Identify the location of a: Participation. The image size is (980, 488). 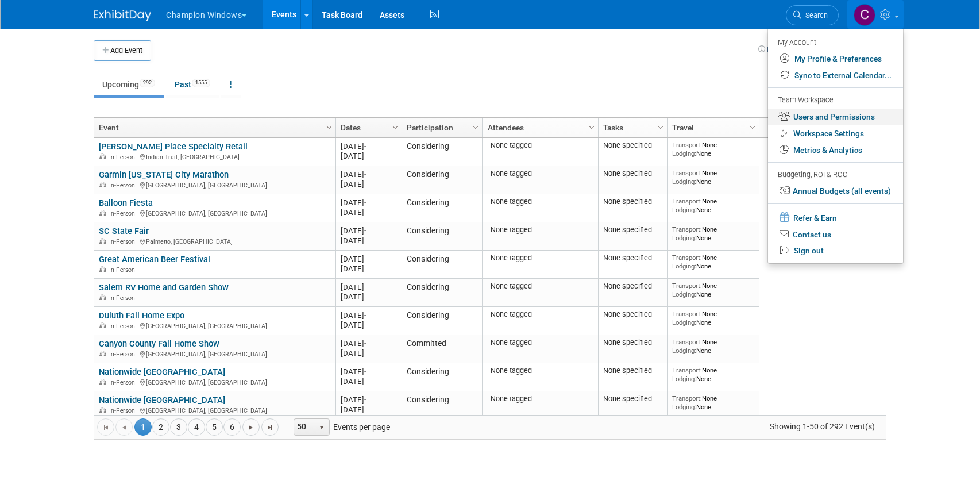
(441, 128).